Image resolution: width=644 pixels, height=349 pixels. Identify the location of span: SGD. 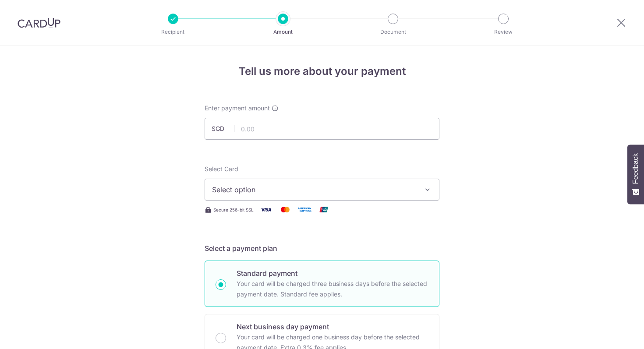
(223, 129).